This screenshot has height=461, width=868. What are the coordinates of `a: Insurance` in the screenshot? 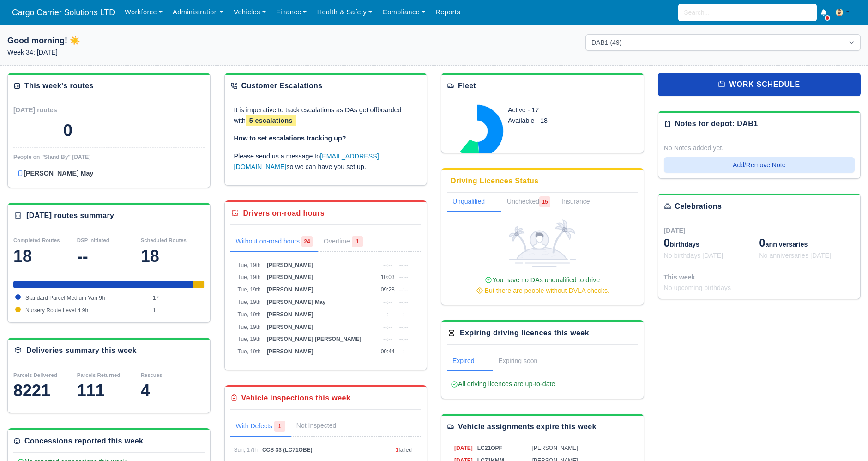 It's located at (581, 203).